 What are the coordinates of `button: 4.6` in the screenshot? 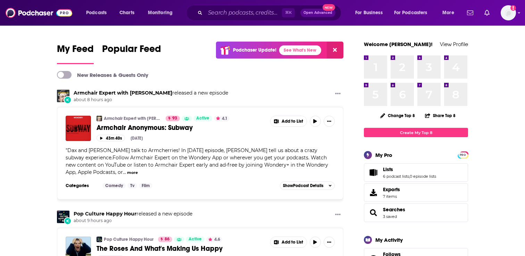 It's located at (214, 240).